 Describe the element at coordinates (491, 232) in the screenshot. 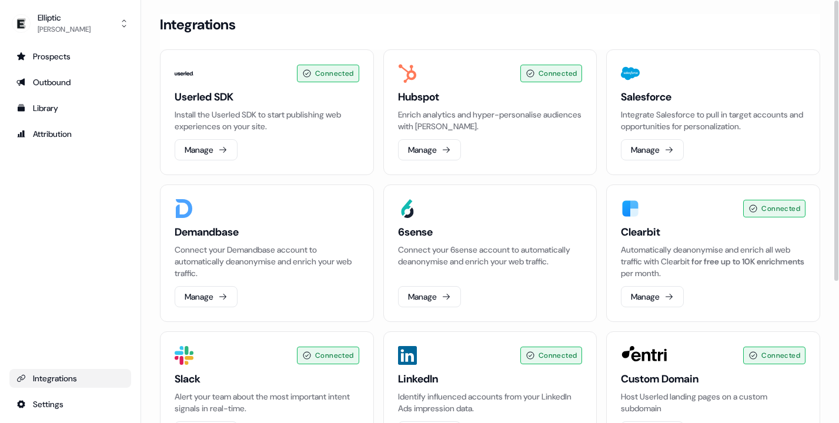

I see `h3: 6sense` at that location.